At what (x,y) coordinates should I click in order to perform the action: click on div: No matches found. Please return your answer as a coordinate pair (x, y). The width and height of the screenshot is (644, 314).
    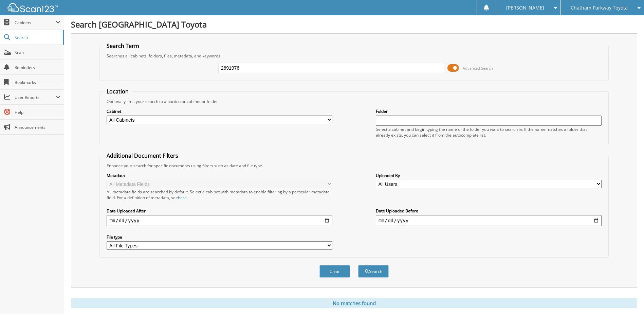
    Looking at the image, I should click on (354, 303).